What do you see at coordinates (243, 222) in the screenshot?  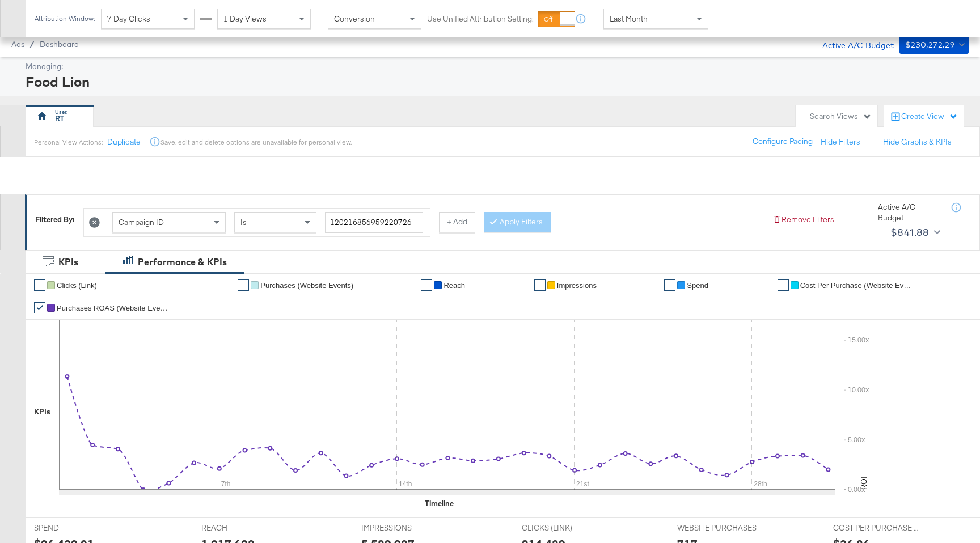 I see `span: Is` at bounding box center [243, 222].